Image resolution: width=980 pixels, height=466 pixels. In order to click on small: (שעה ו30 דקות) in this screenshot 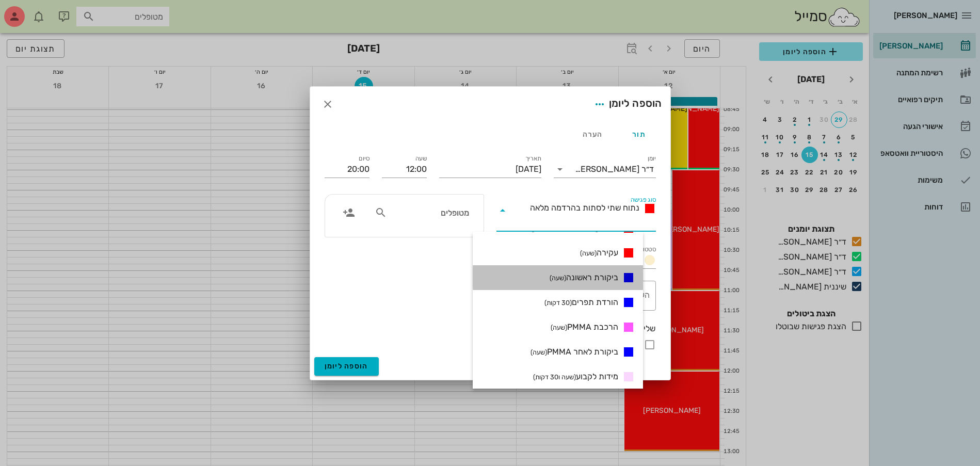, I will do `click(554, 377)`.